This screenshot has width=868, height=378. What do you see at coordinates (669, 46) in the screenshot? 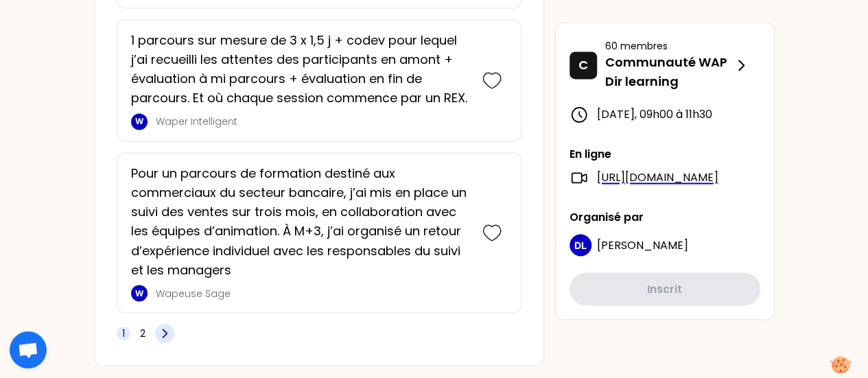
I see `p: 60 membres` at bounding box center [669, 46].